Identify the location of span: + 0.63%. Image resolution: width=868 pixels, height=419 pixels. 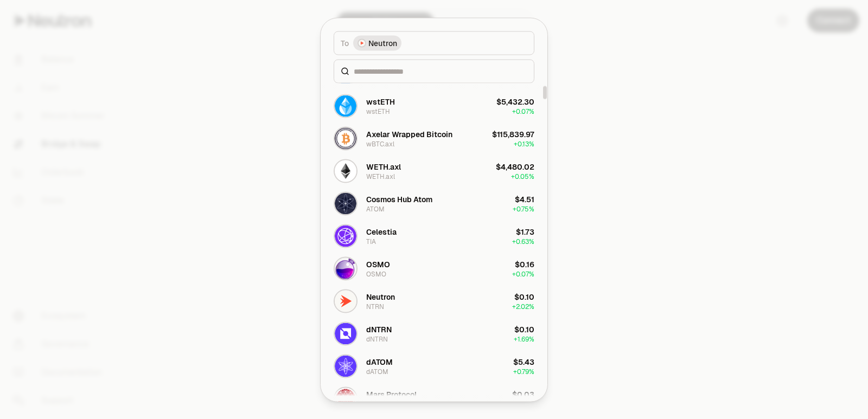
(523, 241).